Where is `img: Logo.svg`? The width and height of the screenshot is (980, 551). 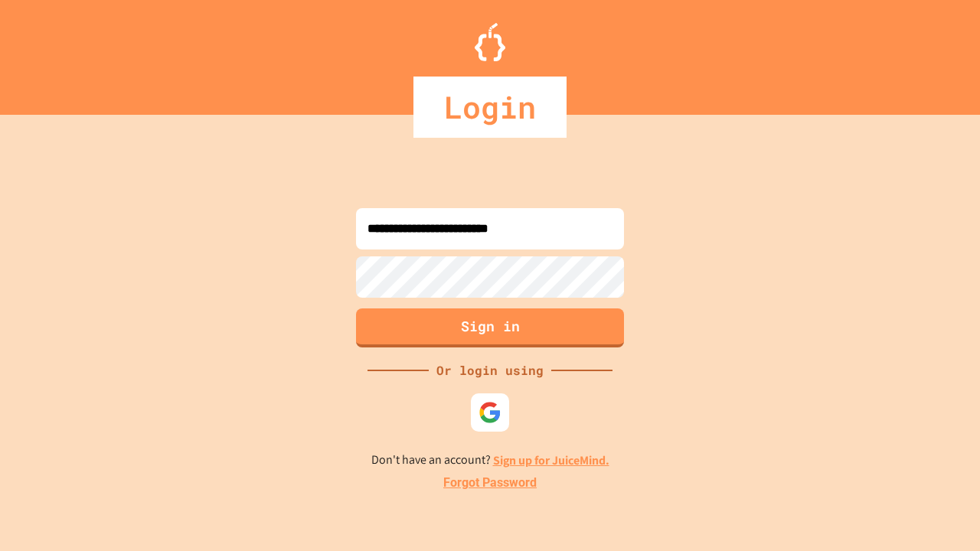 img: Logo.svg is located at coordinates (490, 42).